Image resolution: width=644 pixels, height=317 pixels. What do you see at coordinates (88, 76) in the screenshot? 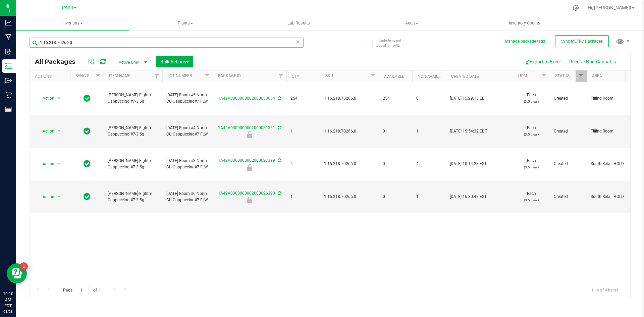
I see `a: Sync Status` at bounding box center [88, 76].